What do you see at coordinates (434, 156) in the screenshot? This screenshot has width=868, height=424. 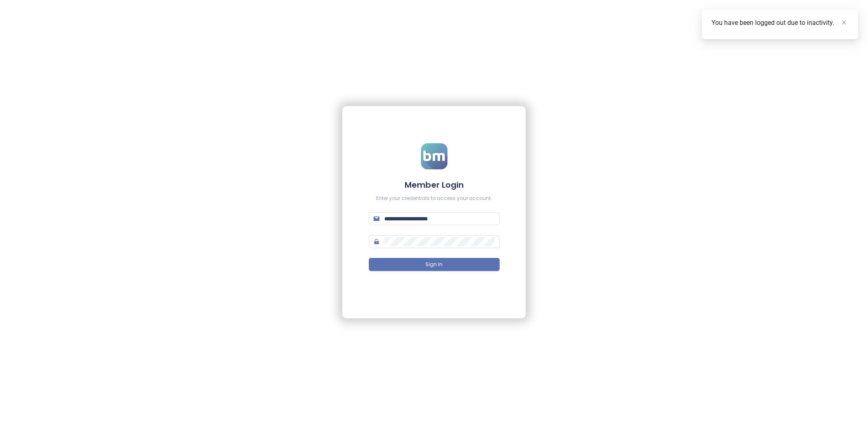 I see `img: logo` at bounding box center [434, 156].